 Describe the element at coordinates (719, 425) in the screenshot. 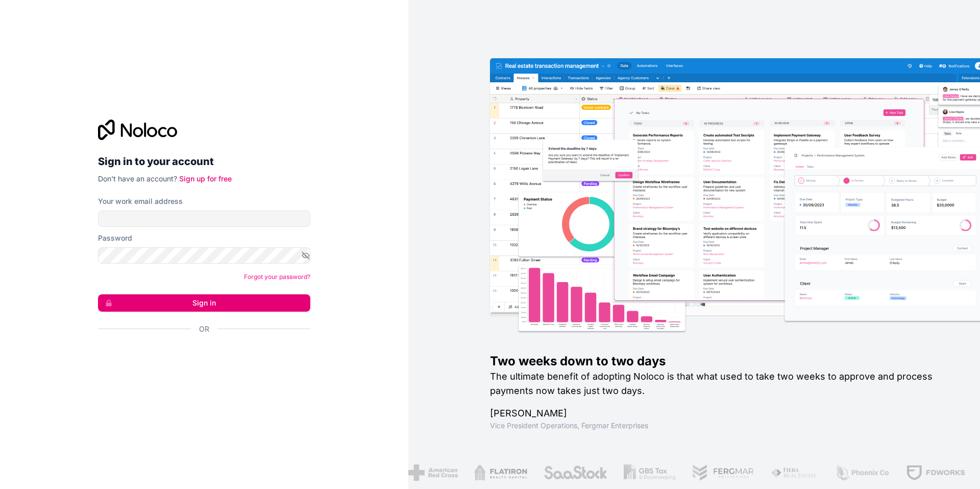

I see `h1: Vice President Operations , Fergmar Enterprises` at that location.